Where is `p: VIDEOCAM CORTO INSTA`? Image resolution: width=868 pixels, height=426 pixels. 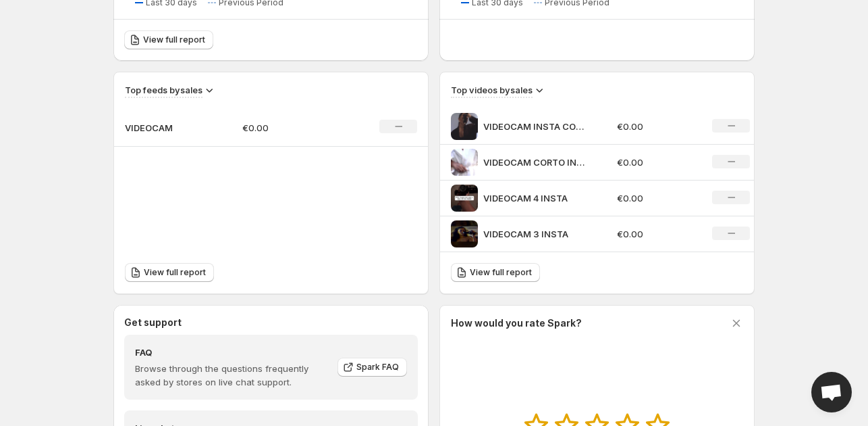
p: VIDEOCAM CORTO INSTA is located at coordinates (534, 162).